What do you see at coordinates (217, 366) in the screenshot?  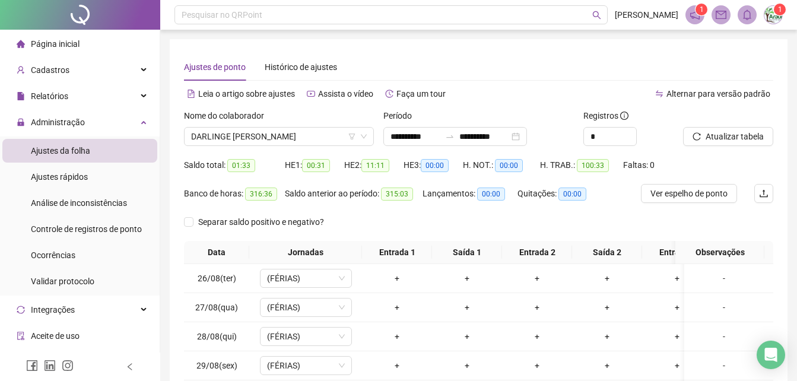 I see `span: 29/08(sex)` at bounding box center [217, 366].